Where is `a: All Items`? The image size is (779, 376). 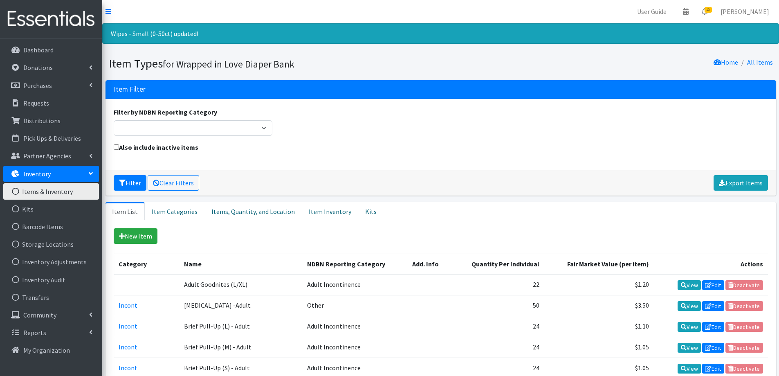 a: All Items is located at coordinates (760, 62).